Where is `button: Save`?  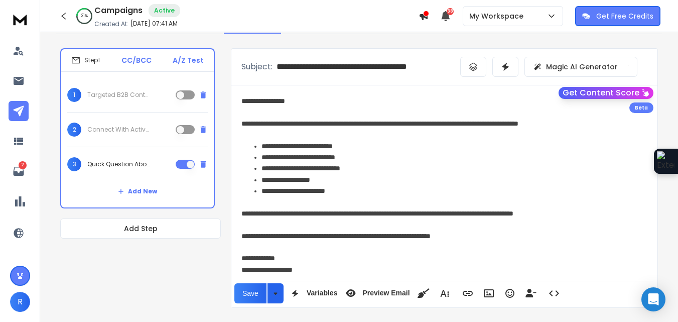
button: Save is located at coordinates (251, 293).